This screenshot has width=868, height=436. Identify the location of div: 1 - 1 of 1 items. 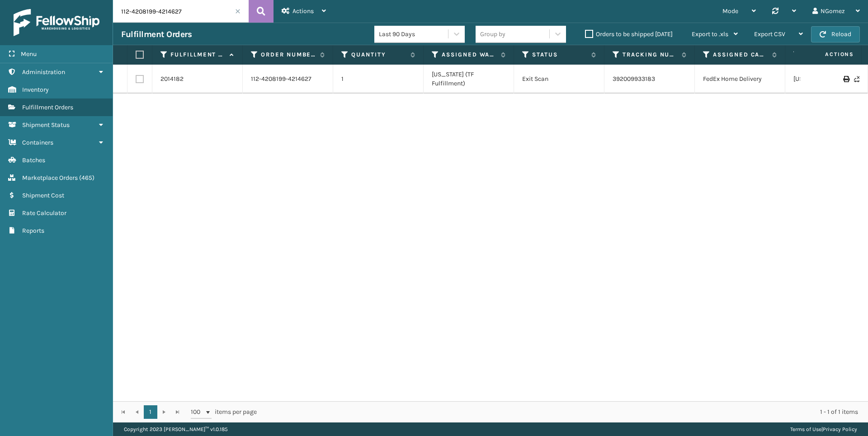
(564, 412).